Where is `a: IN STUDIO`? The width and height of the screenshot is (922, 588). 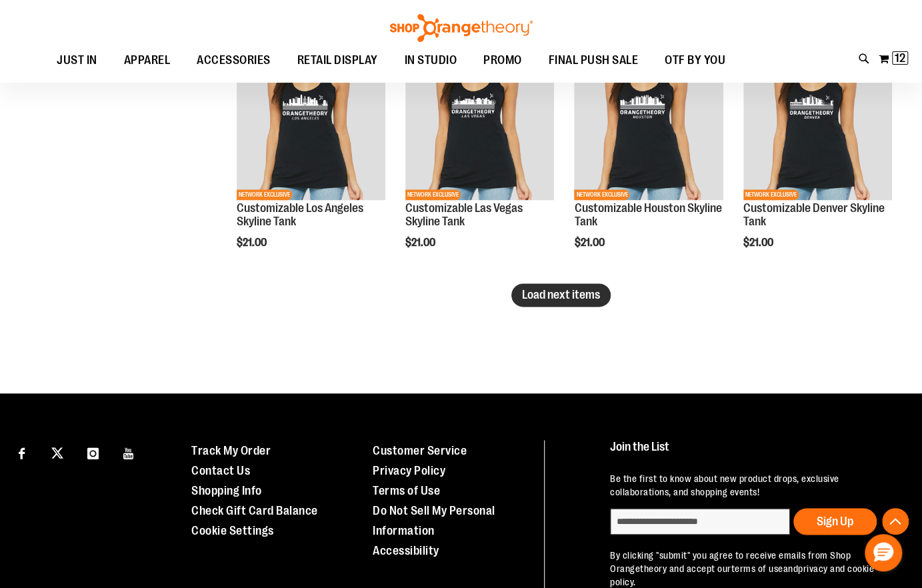
a: IN STUDIO is located at coordinates (431, 60).